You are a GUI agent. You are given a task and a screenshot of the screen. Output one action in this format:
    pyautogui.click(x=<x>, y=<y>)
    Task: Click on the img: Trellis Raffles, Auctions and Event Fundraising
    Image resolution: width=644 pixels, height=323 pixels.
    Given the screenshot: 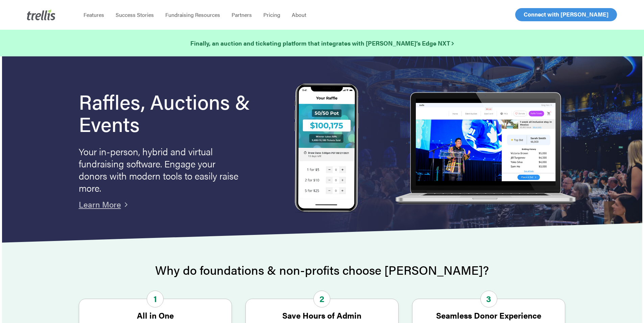 What is the action you would take?
    pyautogui.click(x=327, y=149)
    